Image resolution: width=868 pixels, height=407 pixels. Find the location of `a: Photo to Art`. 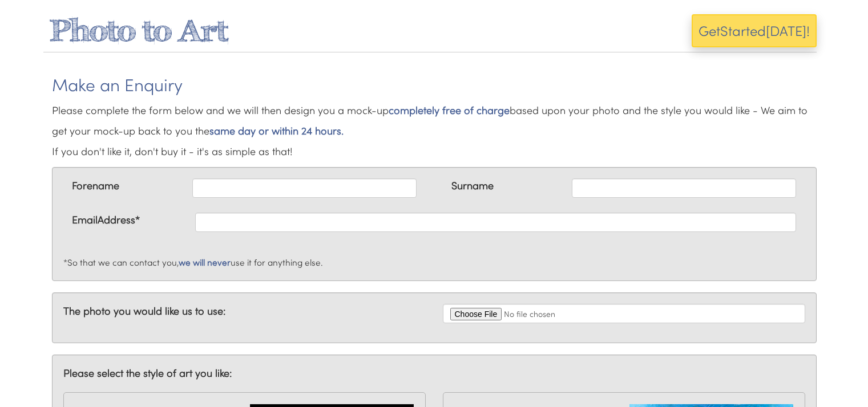

a: Photo to Art is located at coordinates (138, 31).